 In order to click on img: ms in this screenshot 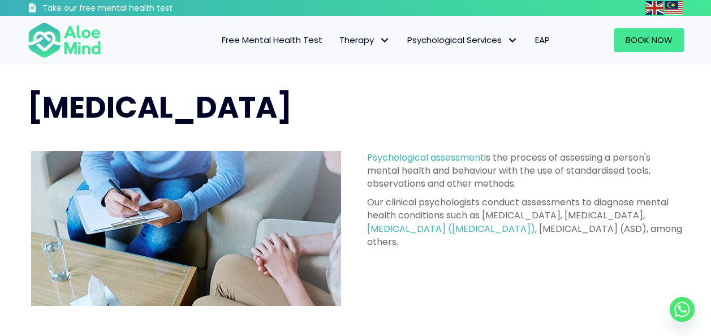, I will do `click(673, 8)`.